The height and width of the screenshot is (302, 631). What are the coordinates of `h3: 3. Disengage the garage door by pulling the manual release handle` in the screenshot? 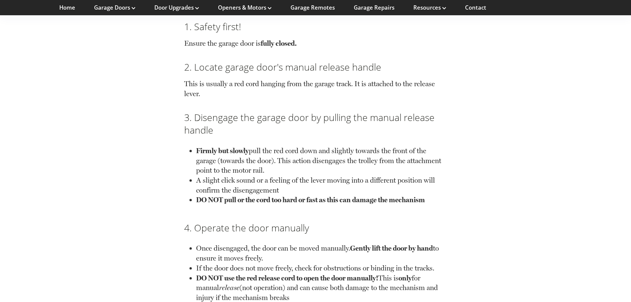 It's located at (315, 124).